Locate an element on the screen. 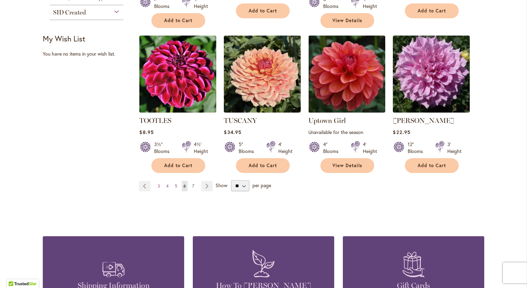 The width and height of the screenshot is (527, 288). span: $34.95 is located at coordinates (232, 132).